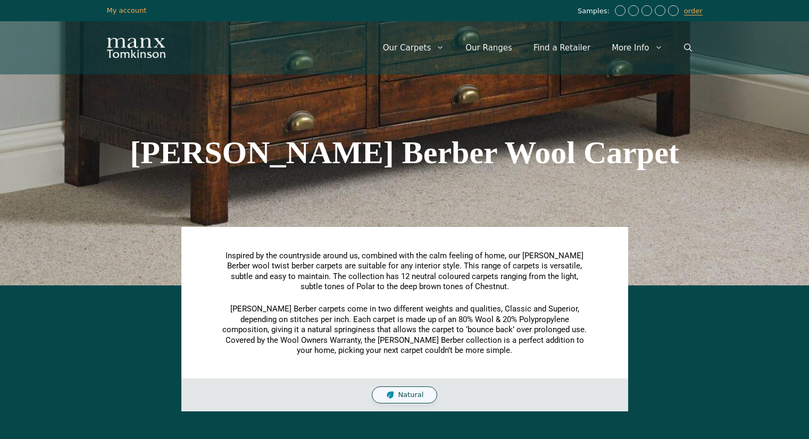  What do you see at coordinates (414, 48) in the screenshot?
I see `a: Our Carpets` at bounding box center [414, 48].